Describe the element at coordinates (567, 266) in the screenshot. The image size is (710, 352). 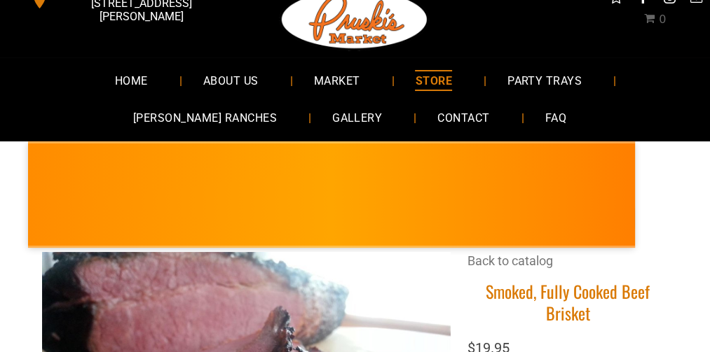
I see `div: Breadcrumbs` at that location.